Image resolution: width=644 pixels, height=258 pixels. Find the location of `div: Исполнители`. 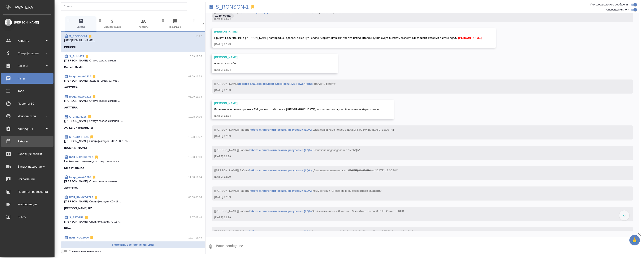

div: Исполнители is located at coordinates (27, 117).